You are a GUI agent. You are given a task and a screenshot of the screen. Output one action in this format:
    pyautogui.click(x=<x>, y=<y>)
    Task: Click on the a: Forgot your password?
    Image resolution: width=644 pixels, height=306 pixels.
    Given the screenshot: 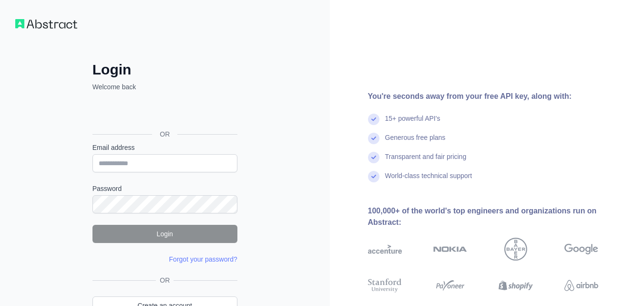 What is the action you would take?
    pyautogui.click(x=203, y=259)
    